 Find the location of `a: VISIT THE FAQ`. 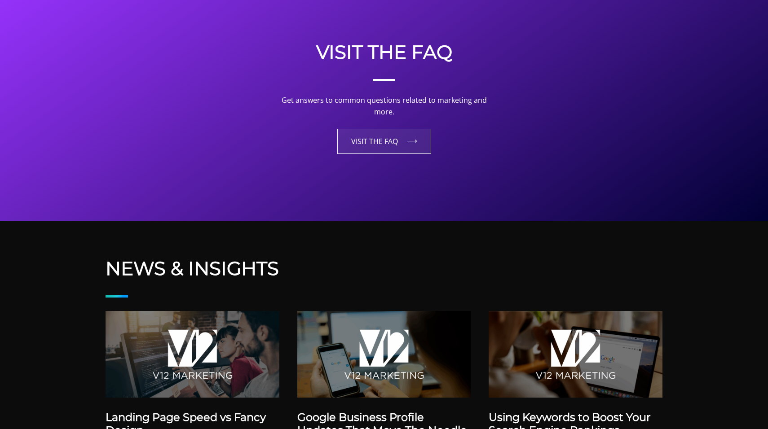

a: VISIT THE FAQ is located at coordinates (384, 141).